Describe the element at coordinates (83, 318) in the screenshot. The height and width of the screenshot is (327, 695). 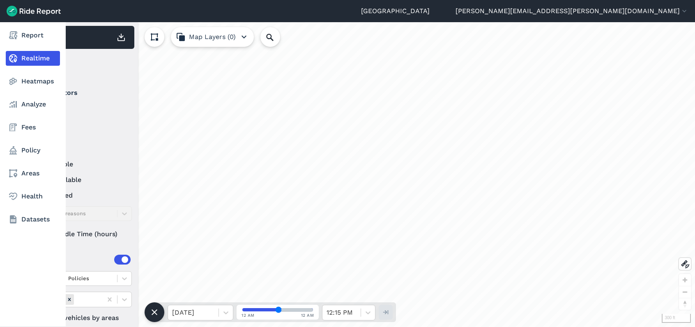
I see `label: Filter vehicles by areas` at that location.